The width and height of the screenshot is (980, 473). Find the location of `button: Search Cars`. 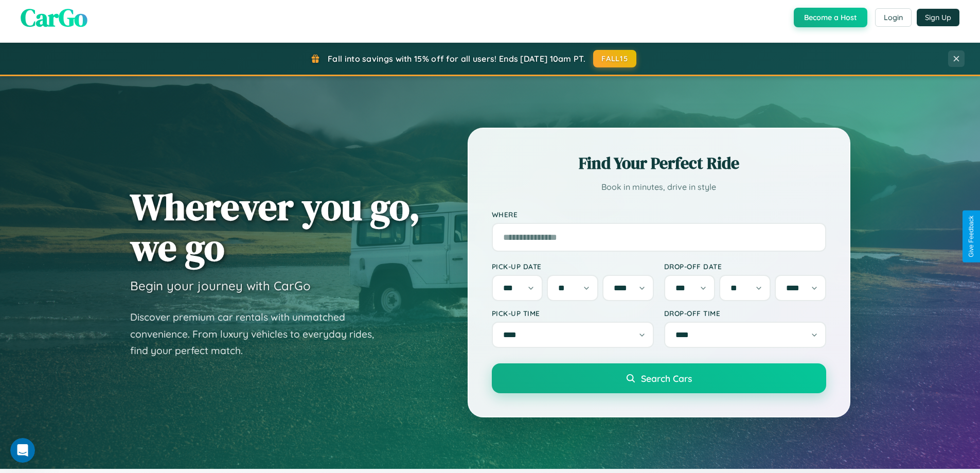

button: Search Cars is located at coordinates (660, 378).